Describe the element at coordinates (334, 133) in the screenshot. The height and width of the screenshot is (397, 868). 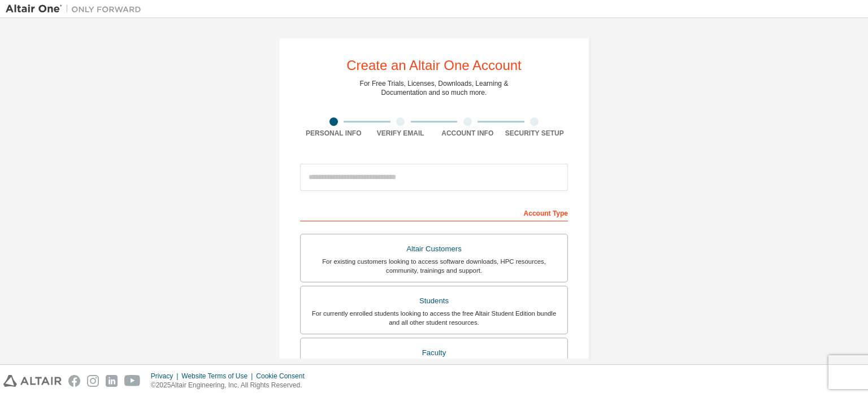
I see `div: Personal Info` at that location.